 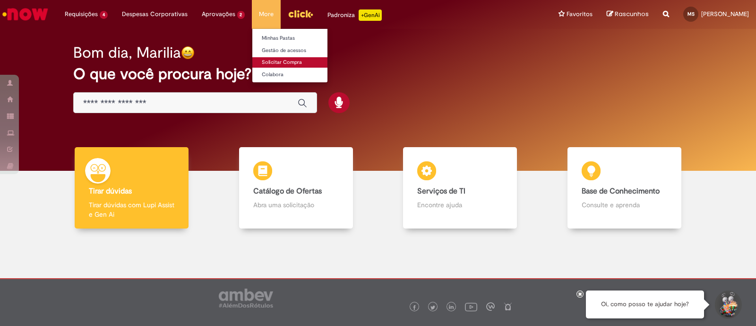 What do you see at coordinates (25, 14) in the screenshot?
I see `img: ServiceNow` at bounding box center [25, 14].